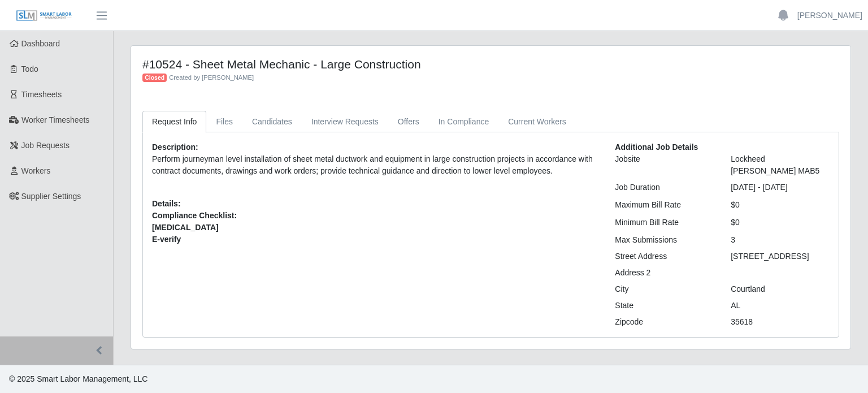  I want to click on a: Files, so click(224, 121).